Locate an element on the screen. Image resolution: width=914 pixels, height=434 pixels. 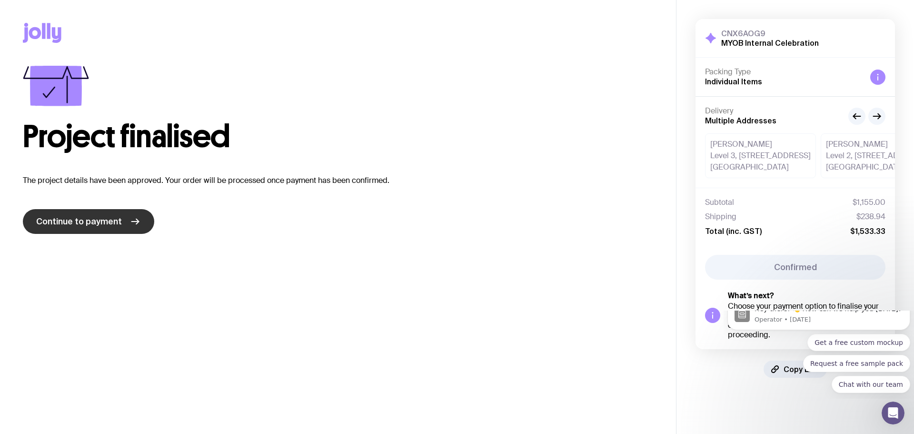
p: Message from Operator, sent 1w ago is located at coordinates (105, 9).